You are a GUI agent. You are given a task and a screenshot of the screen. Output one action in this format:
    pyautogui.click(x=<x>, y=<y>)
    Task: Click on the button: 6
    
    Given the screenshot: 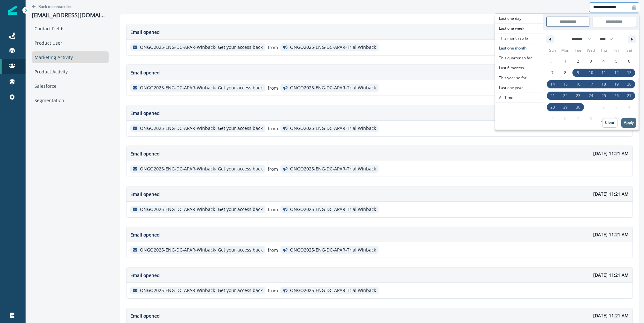 What is the action you would take?
    pyautogui.click(x=630, y=61)
    